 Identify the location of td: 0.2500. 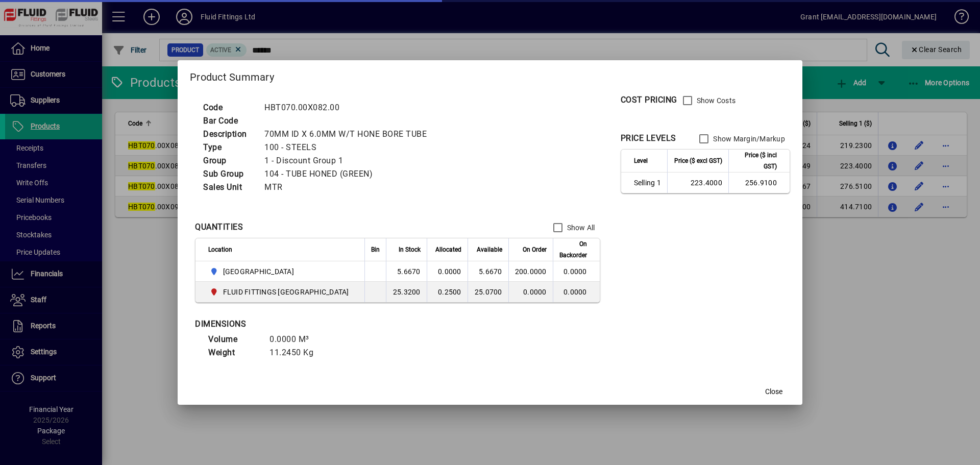
(447, 292).